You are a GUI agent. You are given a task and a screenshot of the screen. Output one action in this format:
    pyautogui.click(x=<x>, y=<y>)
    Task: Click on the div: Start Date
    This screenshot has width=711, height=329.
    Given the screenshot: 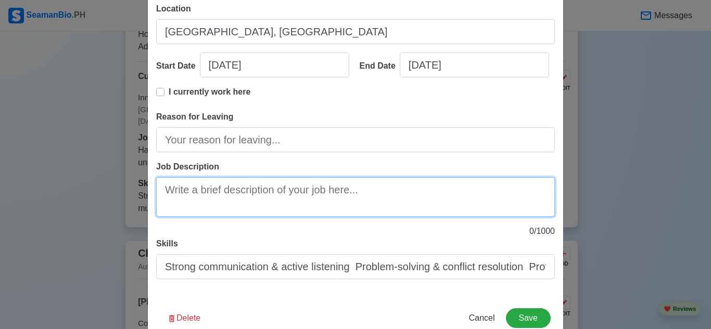 What is the action you would take?
    pyautogui.click(x=178, y=66)
    